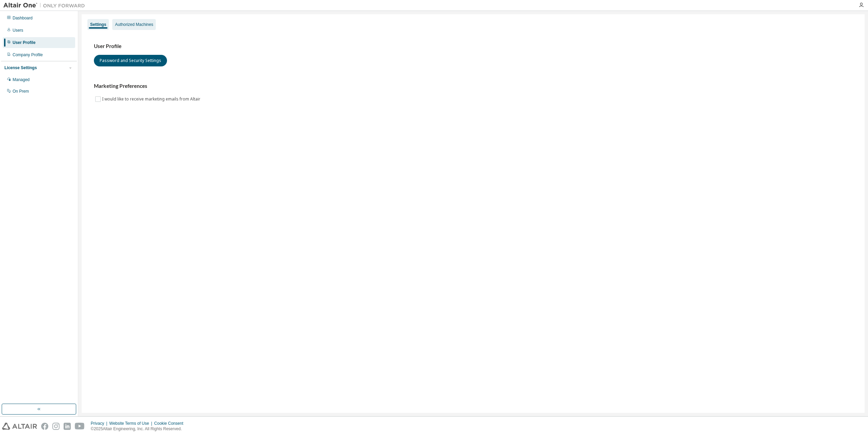  I want to click on div: License Settings, so click(20, 68).